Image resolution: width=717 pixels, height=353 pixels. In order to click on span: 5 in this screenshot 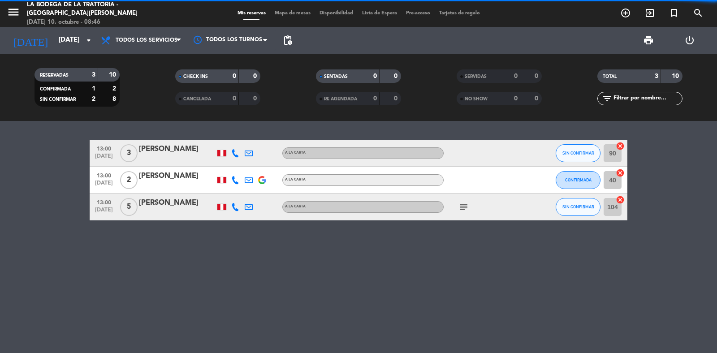, I will do `click(129, 207)`.